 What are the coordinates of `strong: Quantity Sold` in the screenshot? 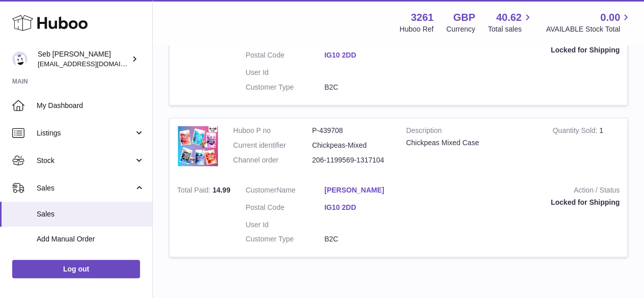 It's located at (576, 132).